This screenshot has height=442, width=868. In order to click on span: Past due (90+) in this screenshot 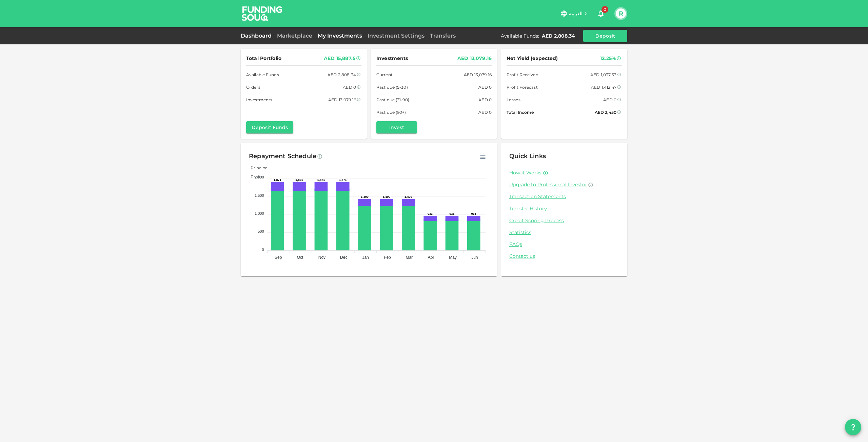, I will do `click(392, 112)`.